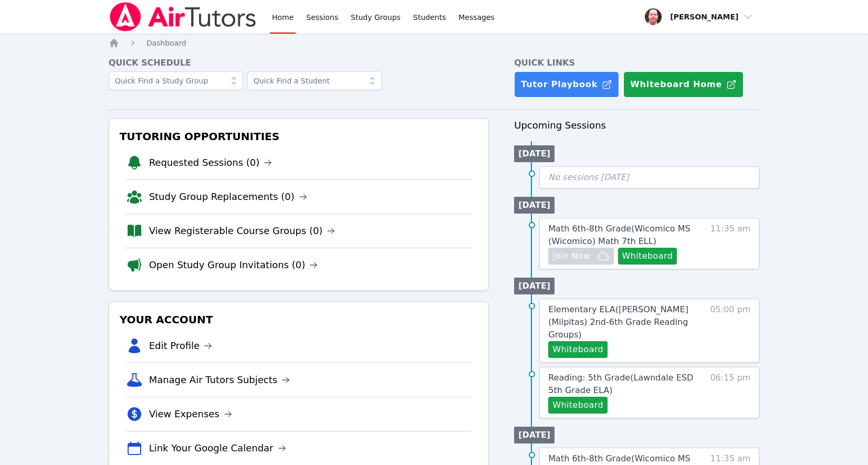  I want to click on h4: Quick Links, so click(636, 63).